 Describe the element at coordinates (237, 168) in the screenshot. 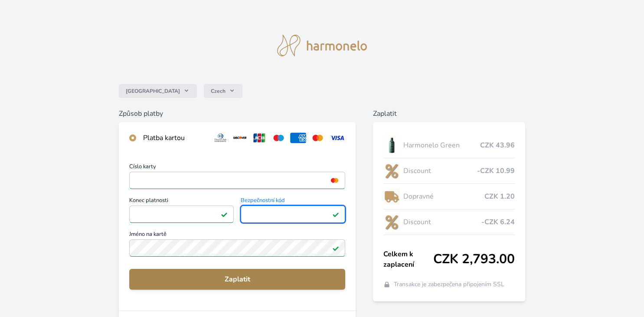

I see `span: Číslo karty` at that location.